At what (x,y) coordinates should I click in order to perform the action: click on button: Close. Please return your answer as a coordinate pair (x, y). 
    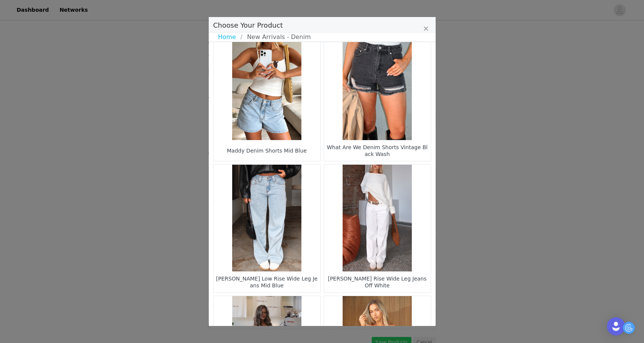
    Looking at the image, I should click on (426, 29).